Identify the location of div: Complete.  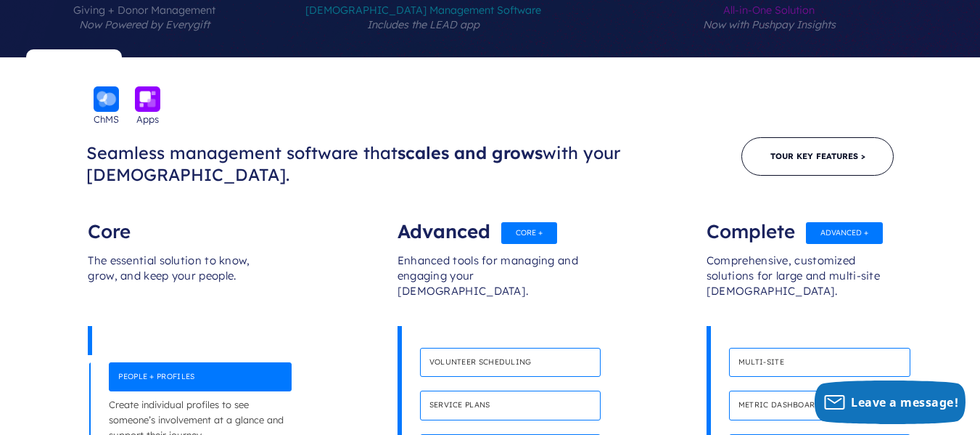
(799, 224).